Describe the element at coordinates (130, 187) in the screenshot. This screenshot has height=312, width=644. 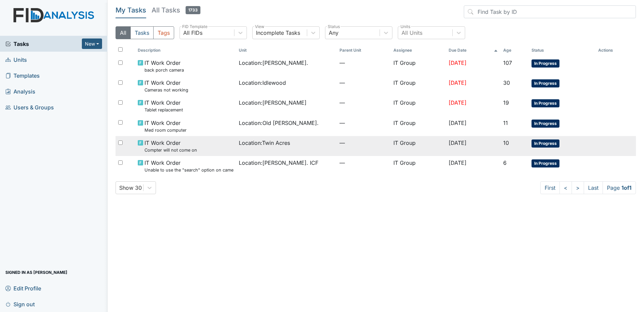
I see `div: Show 30` at that location.